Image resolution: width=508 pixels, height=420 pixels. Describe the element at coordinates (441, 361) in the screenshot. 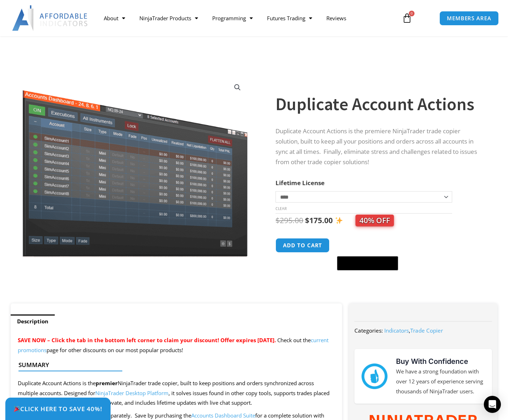

I see `h3: Buy With Confidence` at that location.